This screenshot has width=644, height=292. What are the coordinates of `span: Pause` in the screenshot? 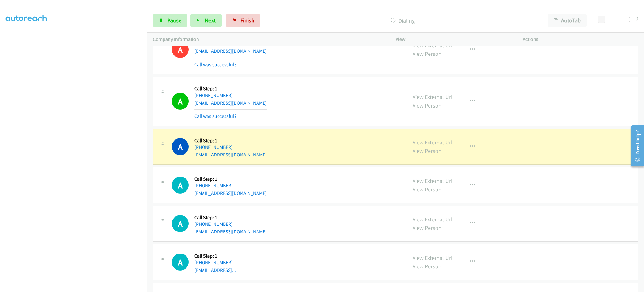 It's located at (174, 21).